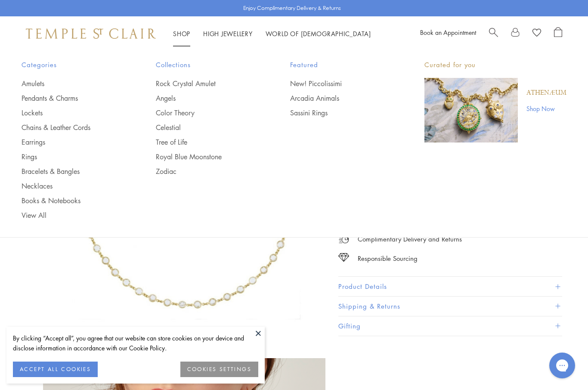 This screenshot has width=588, height=390. I want to click on a: Book an Appointment, so click(448, 32).